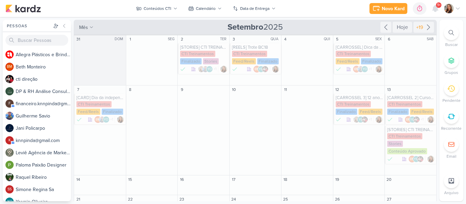  I want to click on div: Colaboradores: Franciluce Carvalho, Guilherme Savio, Yasmin Oliveira, cti direção, so click(208, 69).